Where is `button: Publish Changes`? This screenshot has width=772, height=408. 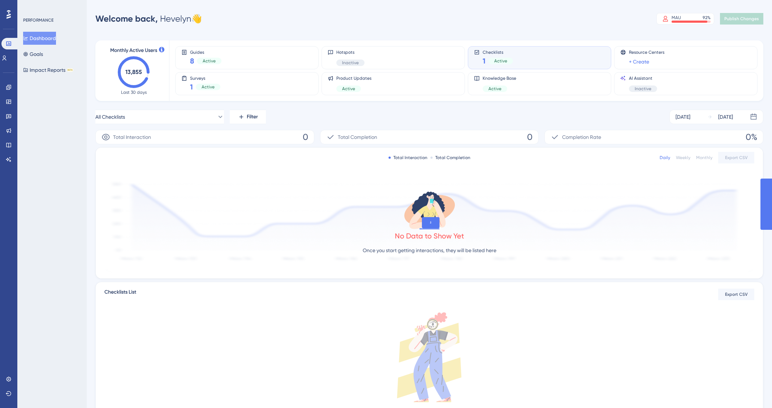 button: Publish Changes is located at coordinates (741, 19).